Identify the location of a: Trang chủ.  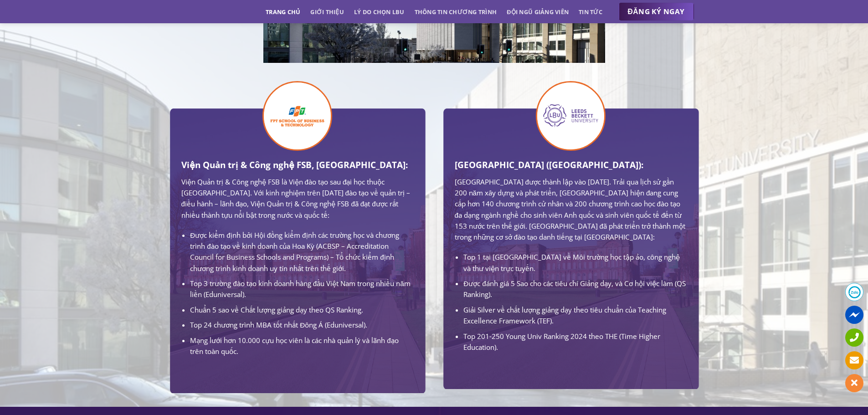
(283, 12).